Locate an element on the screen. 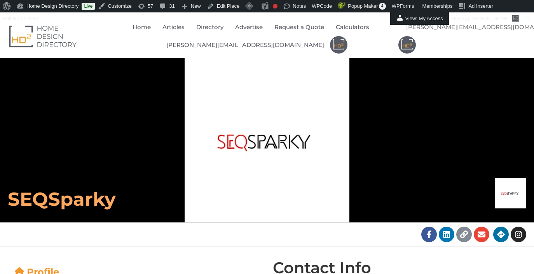 This screenshot has height=274, width=534. h6: SEQSparky is located at coordinates (189, 199).